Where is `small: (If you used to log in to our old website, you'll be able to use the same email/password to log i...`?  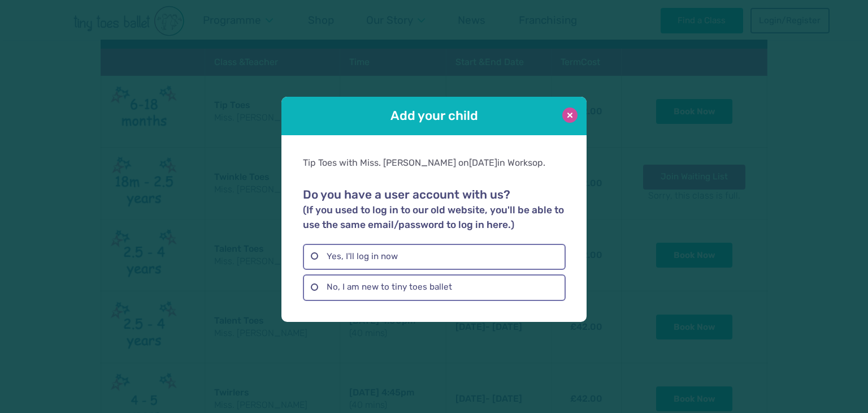 small: (If you used to log in to our old website, you'll be able to use the same email/password to log i... is located at coordinates (433, 217).